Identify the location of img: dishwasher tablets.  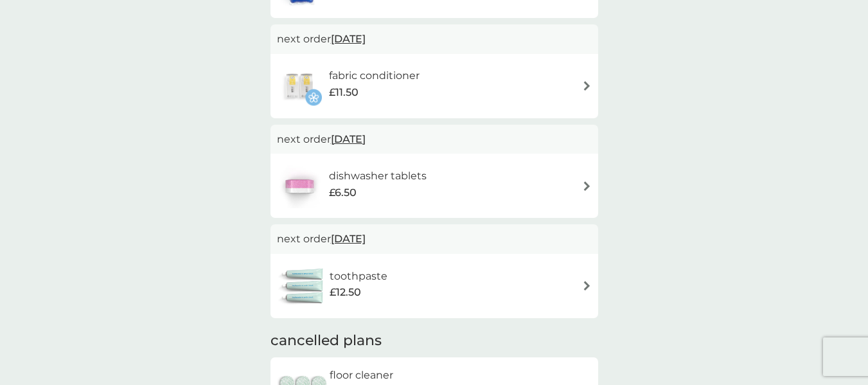
(299, 186).